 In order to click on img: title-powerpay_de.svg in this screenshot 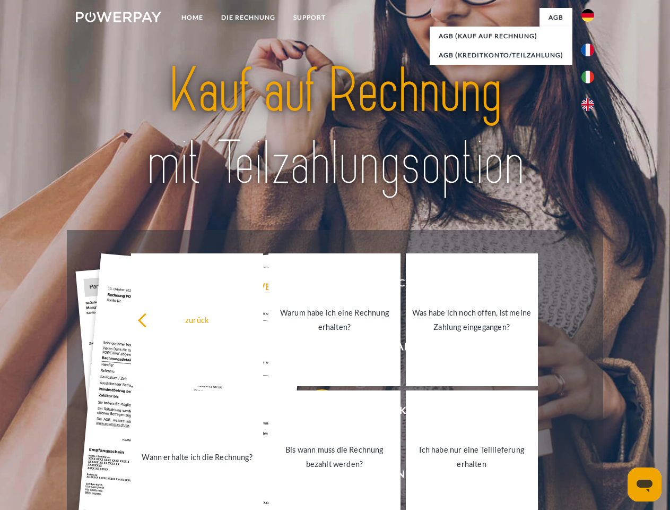, I will do `click(335, 127)`.